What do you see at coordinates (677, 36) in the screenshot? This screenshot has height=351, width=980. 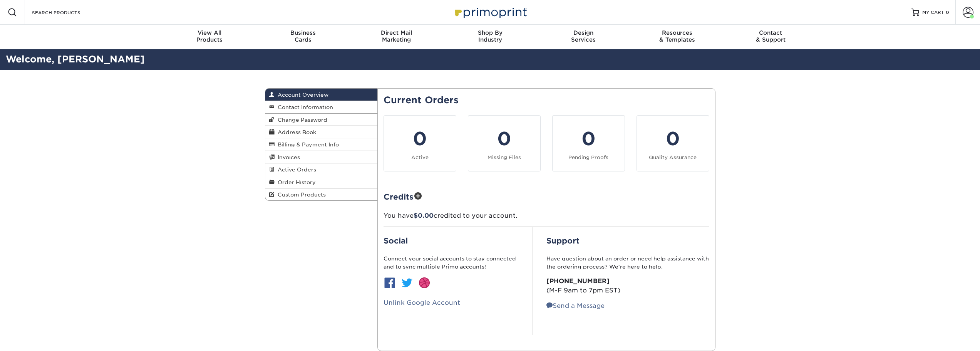 I see `div: & Templates` at bounding box center [677, 36].